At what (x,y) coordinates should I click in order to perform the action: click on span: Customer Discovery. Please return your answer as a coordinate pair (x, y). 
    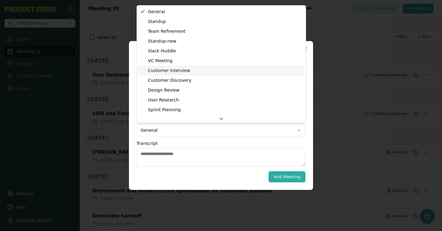
    Looking at the image, I should click on (170, 80).